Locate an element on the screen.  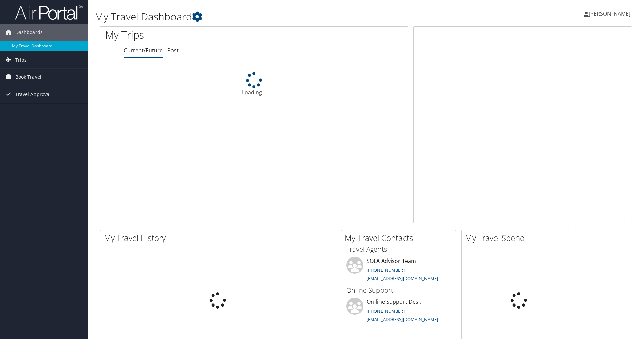
span: Dashboards is located at coordinates (29, 33).